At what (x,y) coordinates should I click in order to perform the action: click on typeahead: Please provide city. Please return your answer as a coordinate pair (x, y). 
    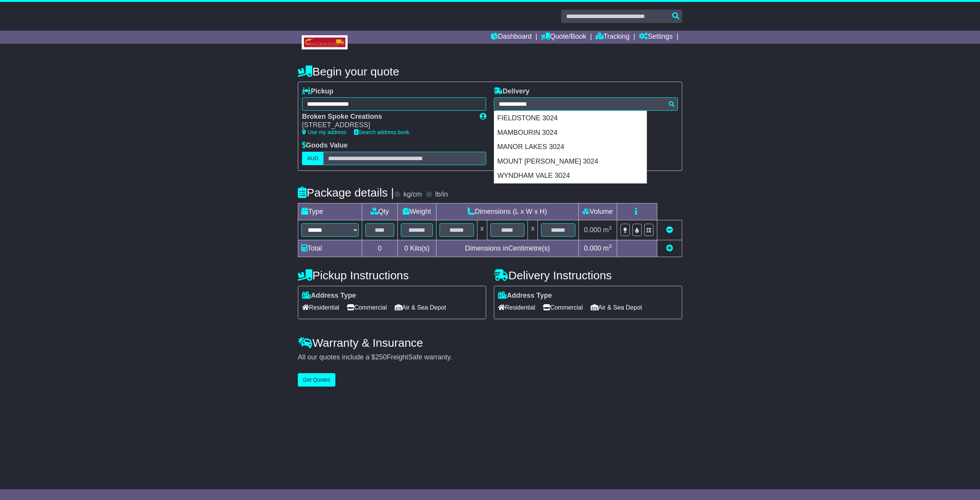
    Looking at the image, I should click on (586, 104).